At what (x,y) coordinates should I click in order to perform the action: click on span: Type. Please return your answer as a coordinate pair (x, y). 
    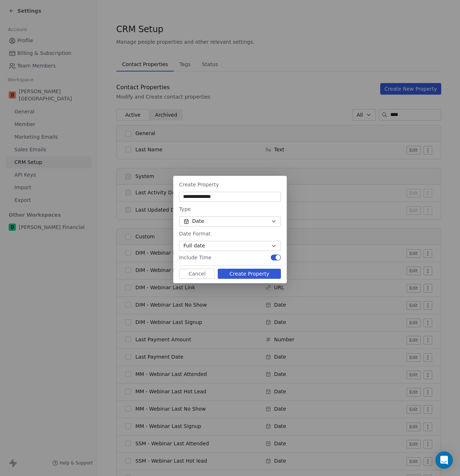
    Looking at the image, I should click on (185, 209).